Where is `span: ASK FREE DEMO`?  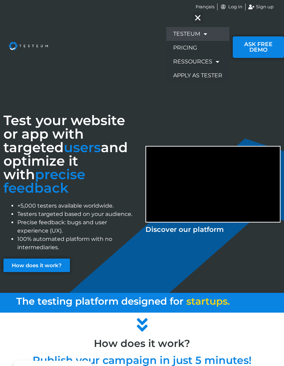 span: ASK FREE DEMO is located at coordinates (259, 47).